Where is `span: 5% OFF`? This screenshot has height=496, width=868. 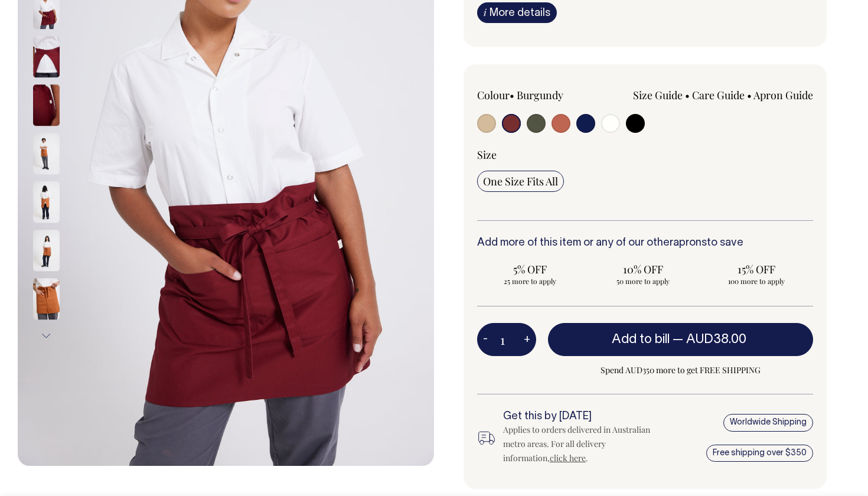
span: 5% OFF is located at coordinates (530, 269).